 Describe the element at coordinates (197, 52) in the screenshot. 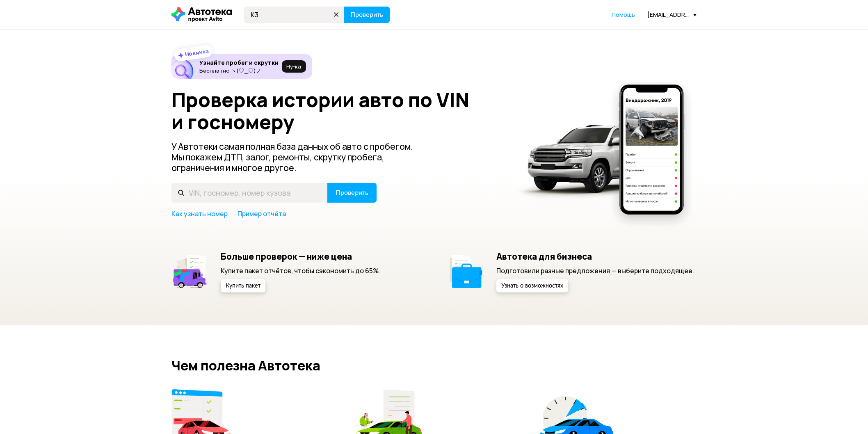

I see `strong: Новинка` at that location.